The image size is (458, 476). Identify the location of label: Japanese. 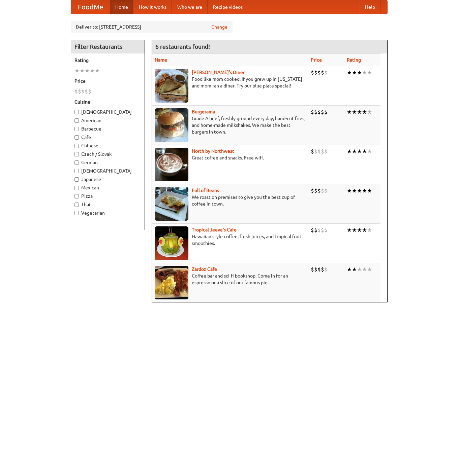
(108, 179).